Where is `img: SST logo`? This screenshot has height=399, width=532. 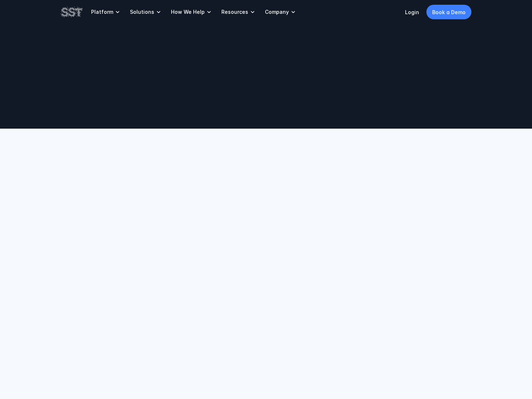 img: SST logo is located at coordinates (72, 12).